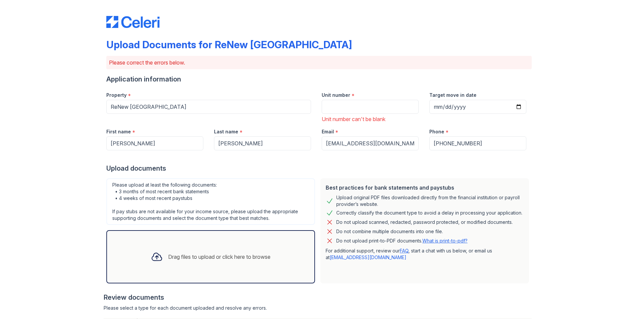 The image size is (638, 319). Describe the element at coordinates (424, 222) in the screenshot. I see `div: Do not upload scanned, redacted, password protected, or modified documents.` at that location.